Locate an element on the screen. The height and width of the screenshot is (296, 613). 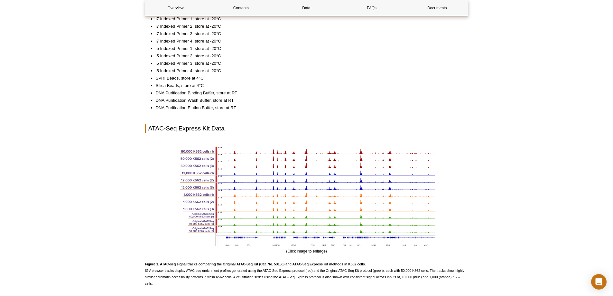
a: FAQs is located at coordinates (372, 8).